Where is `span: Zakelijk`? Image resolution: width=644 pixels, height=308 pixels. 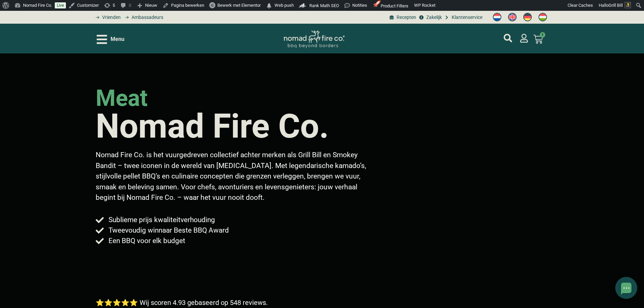
span: Zakelijk is located at coordinates (433, 17).